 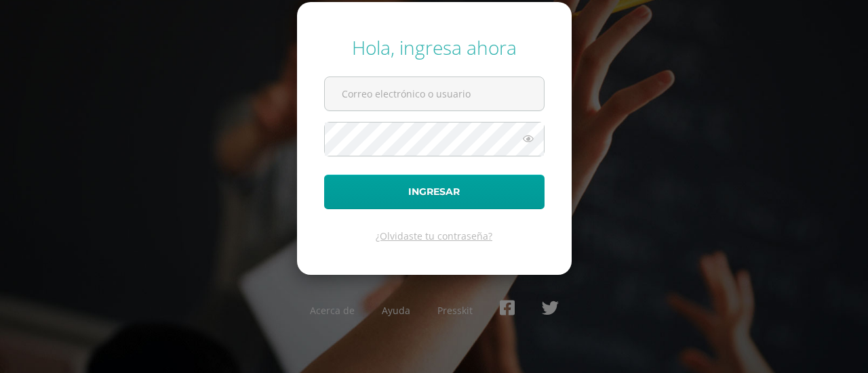 What do you see at coordinates (434, 236) in the screenshot?
I see `a: ¿Olvidaste tu contraseña?` at bounding box center [434, 236].